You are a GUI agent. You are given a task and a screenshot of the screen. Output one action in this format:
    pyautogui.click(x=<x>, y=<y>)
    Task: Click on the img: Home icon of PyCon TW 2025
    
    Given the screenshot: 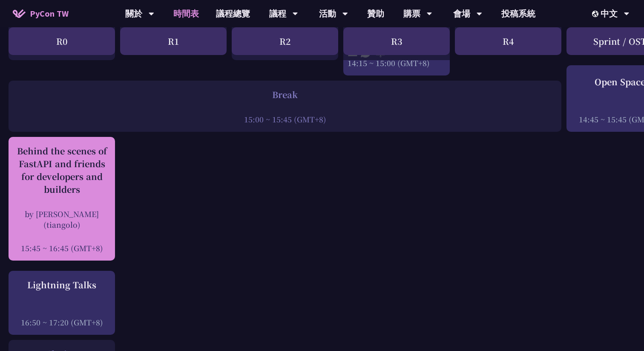 What is the action you would take?
    pyautogui.click(x=19, y=14)
    